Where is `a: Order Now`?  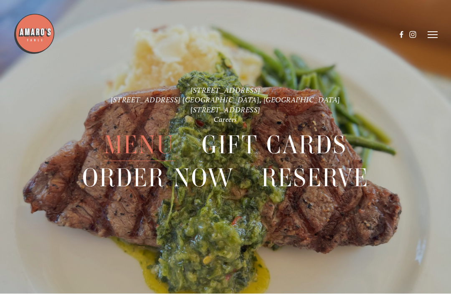
a: Order Now is located at coordinates (158, 178).